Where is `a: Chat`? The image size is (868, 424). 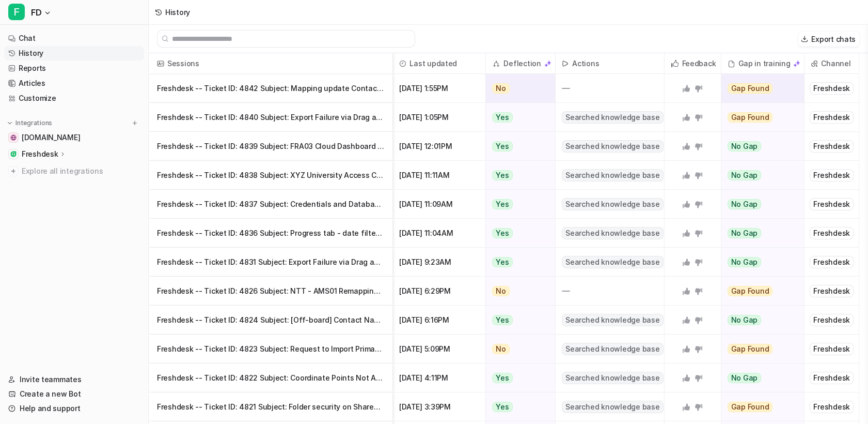
a: Chat is located at coordinates (74, 38).